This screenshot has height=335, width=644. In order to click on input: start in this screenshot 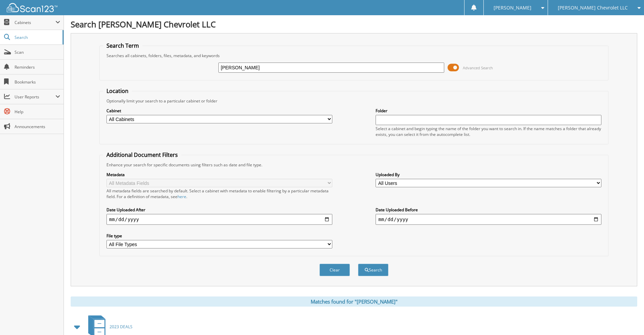, I will do `click(219, 219)`.